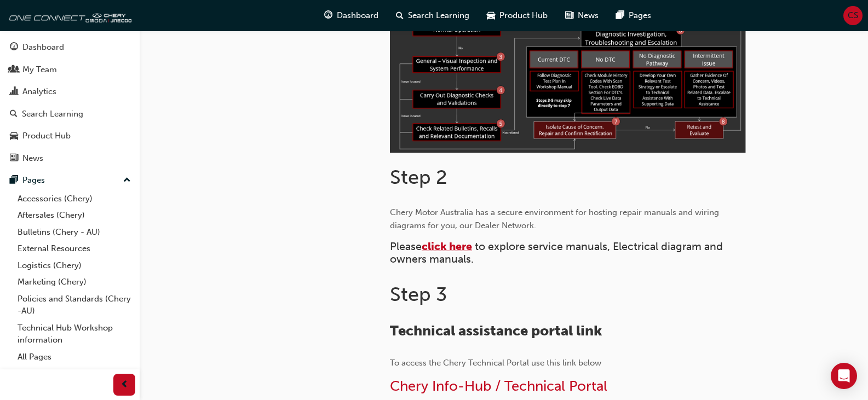 This screenshot has width=868, height=400. What do you see at coordinates (517, 15) in the screenshot?
I see `a: car-iconProduct Hub` at bounding box center [517, 15].